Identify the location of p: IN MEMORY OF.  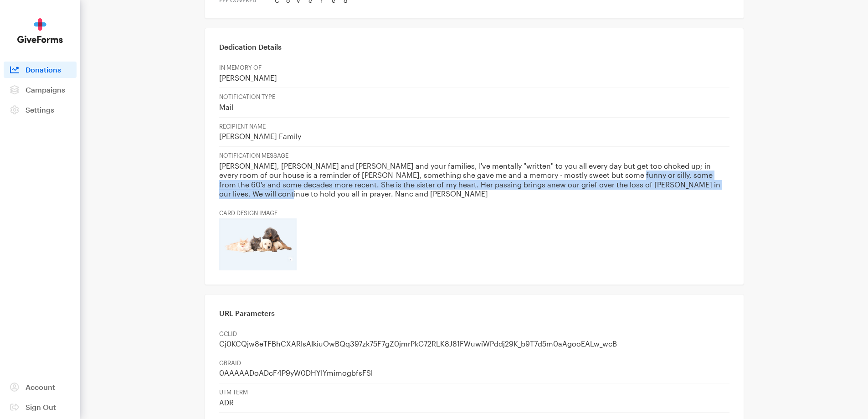
(474, 67).